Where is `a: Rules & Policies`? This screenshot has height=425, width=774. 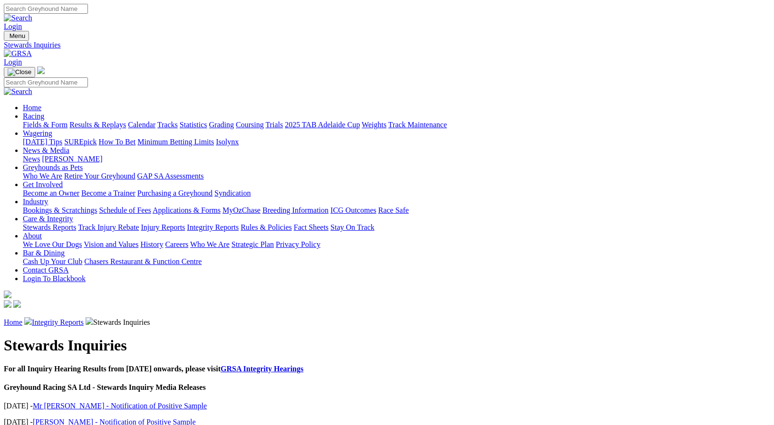 a: Rules & Policies is located at coordinates (266, 227).